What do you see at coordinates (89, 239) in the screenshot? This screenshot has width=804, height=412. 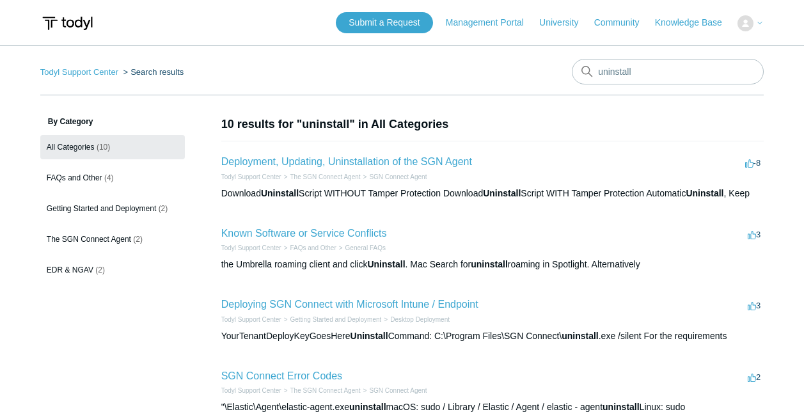 I see `span: The SGN Connect Agent` at bounding box center [89, 239].